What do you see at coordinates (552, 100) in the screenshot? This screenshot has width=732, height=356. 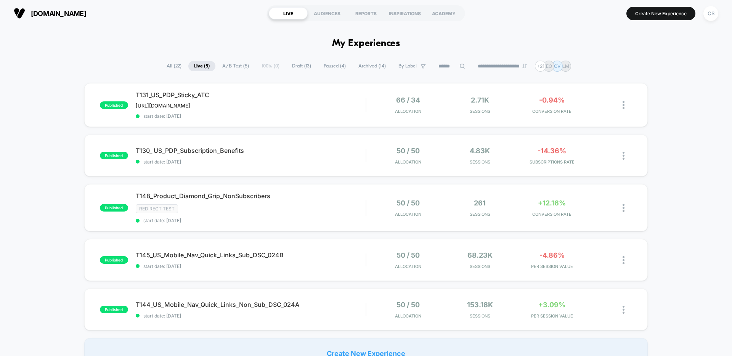 I see `span: -0.94%` at bounding box center [552, 100].